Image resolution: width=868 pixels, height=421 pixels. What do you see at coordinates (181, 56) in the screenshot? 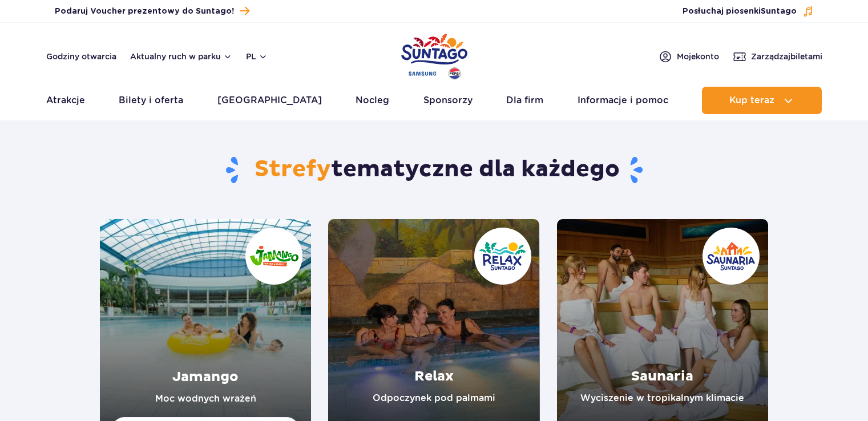
I see `button: Aktualny ruch w parku` at bounding box center [181, 56].